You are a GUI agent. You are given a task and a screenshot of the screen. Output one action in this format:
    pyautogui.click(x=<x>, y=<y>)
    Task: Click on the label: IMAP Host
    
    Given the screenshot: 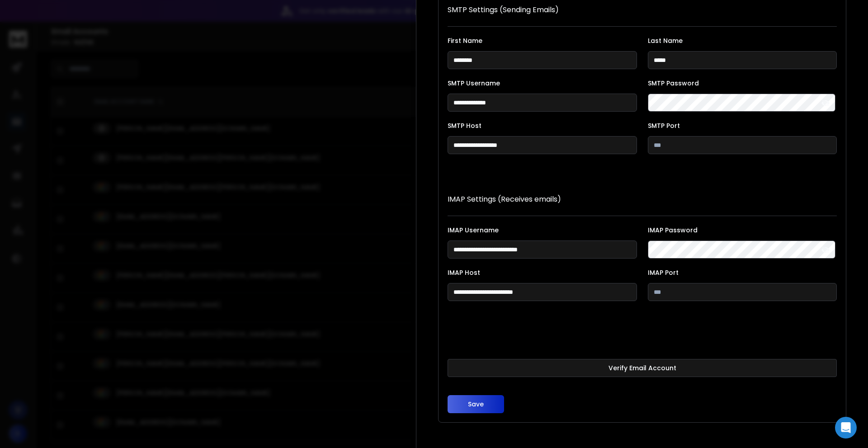 What is the action you would take?
    pyautogui.click(x=542, y=273)
    